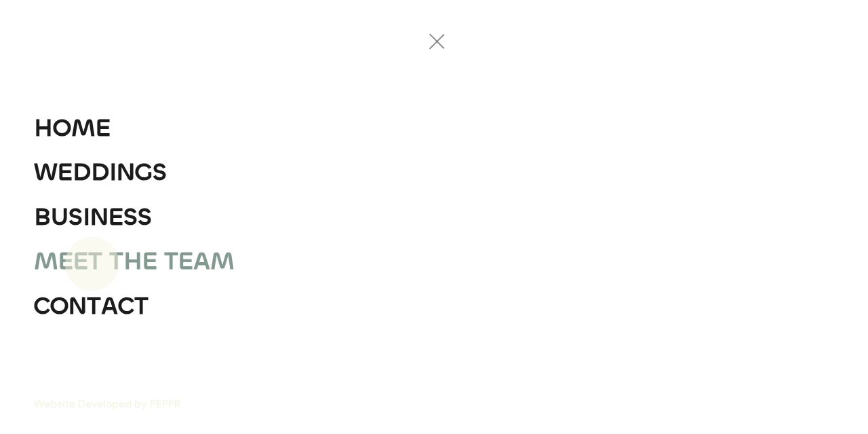 This screenshot has height=434, width=868. I want to click on div: Website Developed by PEPPR, so click(107, 404).